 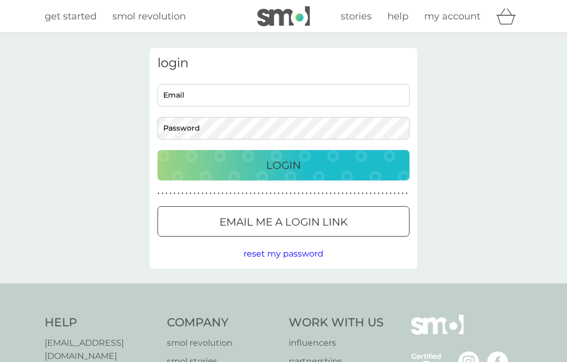 I want to click on p: influencers, so click(x=336, y=344).